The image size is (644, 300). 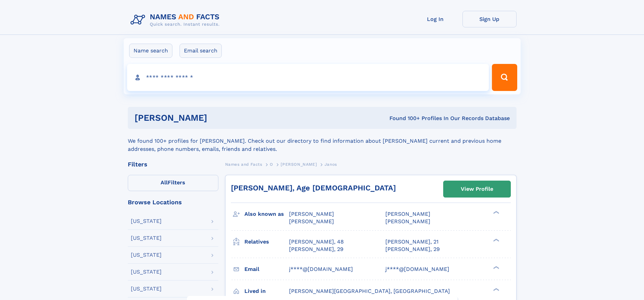 What do you see at coordinates (177, 20) in the screenshot?
I see `img: Logo Names and Facts` at bounding box center [177, 20].